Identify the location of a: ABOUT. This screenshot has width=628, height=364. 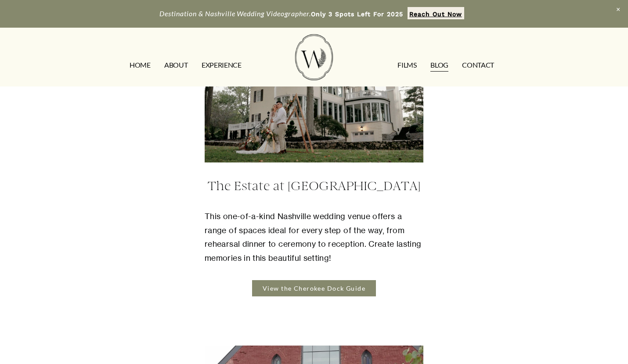
(176, 65).